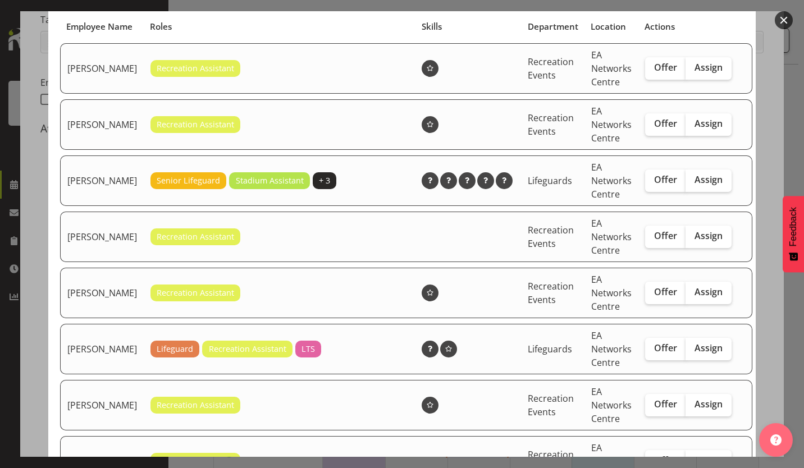  Describe the element at coordinates (794, 227) in the screenshot. I see `span: Feedback` at that location.